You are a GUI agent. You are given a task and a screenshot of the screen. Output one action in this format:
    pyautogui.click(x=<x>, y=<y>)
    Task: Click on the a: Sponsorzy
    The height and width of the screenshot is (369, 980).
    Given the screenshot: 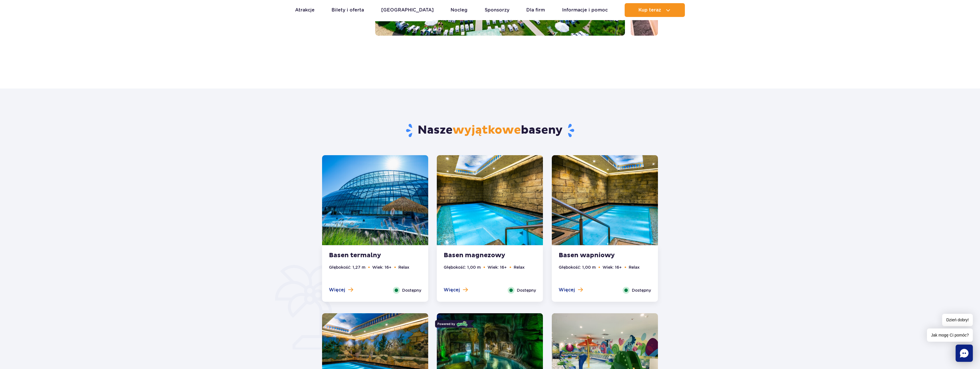 What is the action you would take?
    pyautogui.click(x=497, y=10)
    